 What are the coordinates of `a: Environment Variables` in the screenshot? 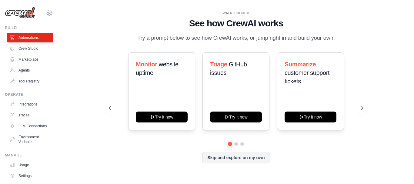 It's located at (30, 139).